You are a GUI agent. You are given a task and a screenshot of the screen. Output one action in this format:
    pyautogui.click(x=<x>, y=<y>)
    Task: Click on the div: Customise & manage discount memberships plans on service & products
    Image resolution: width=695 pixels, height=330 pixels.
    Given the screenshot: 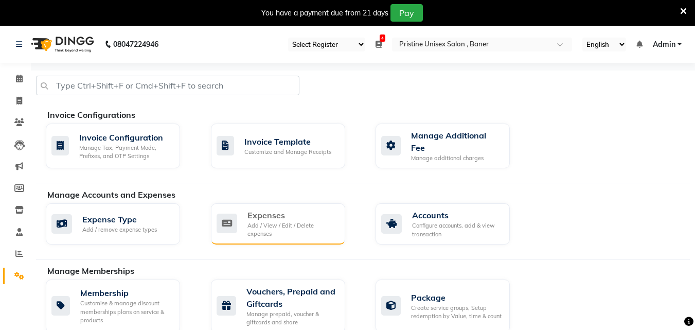 What is the action you would take?
    pyautogui.click(x=126, y=312)
    